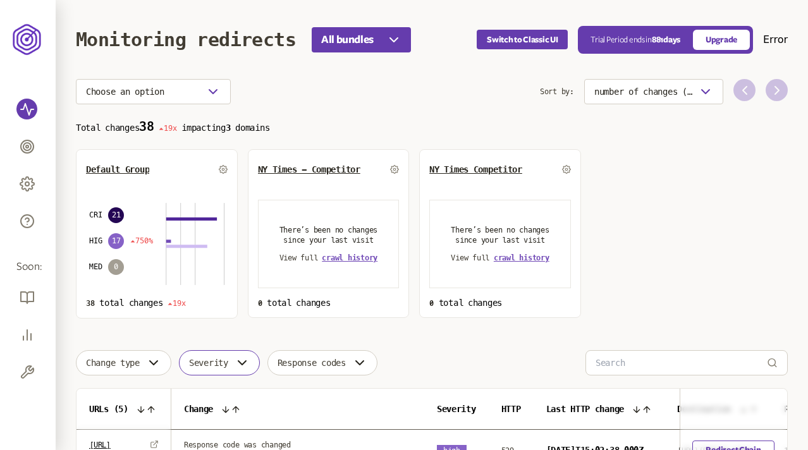 The width and height of the screenshot is (808, 450). Describe the element at coordinates (118, 169) in the screenshot. I see `button: Default Group` at that location.